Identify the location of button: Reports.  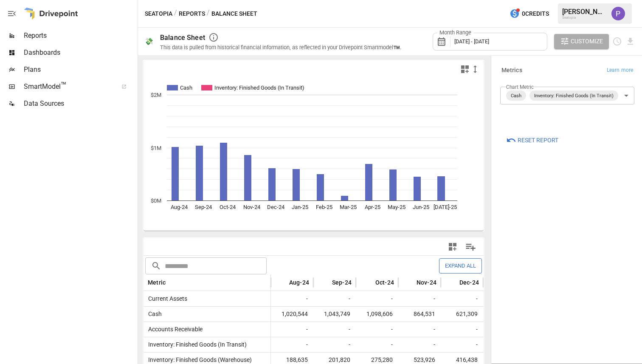
(192, 13).